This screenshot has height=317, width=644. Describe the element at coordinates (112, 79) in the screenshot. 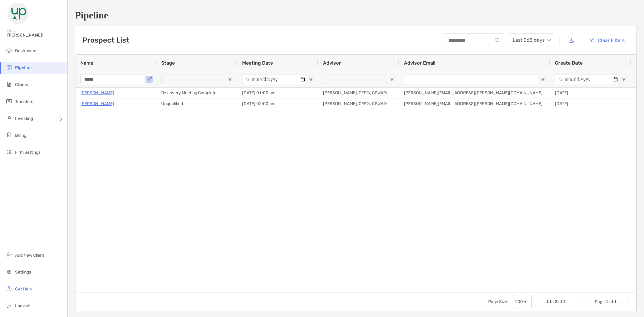

I see `input: Name Filter Input` at that location.